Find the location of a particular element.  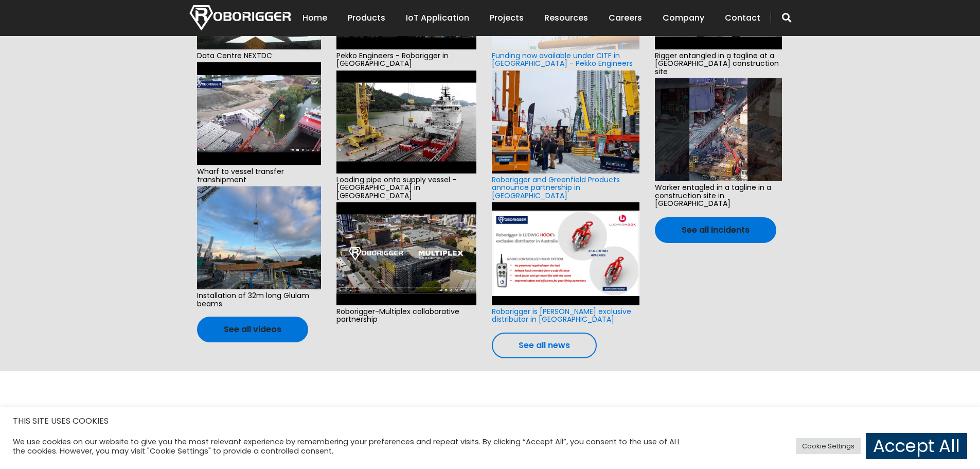

a: IoT Application is located at coordinates (437, 18).